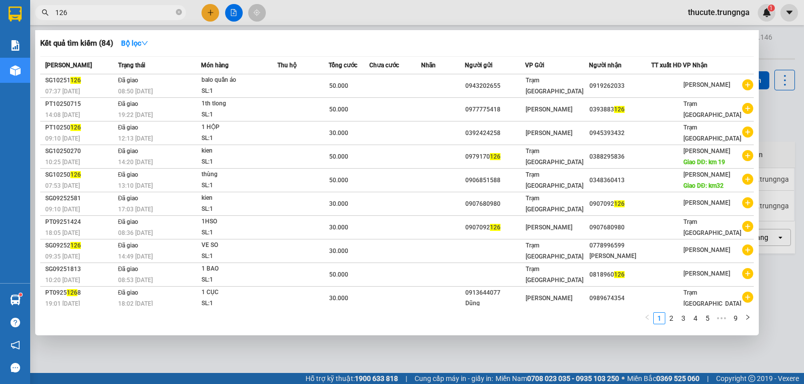 The width and height of the screenshot is (804, 384). Describe the element at coordinates (495, 293) in the screenshot. I see `div: 0913644077` at that location.